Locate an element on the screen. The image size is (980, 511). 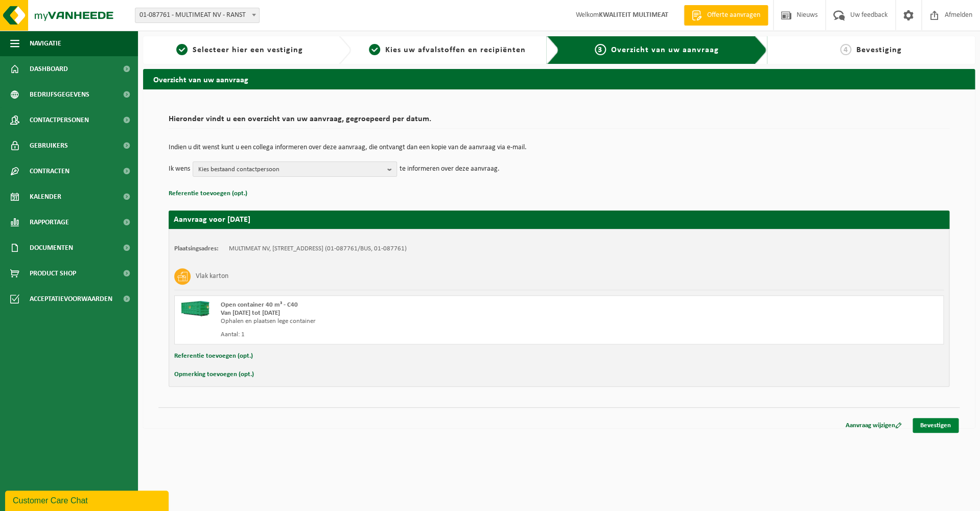
span: Offerte aanvragen is located at coordinates (734, 16).